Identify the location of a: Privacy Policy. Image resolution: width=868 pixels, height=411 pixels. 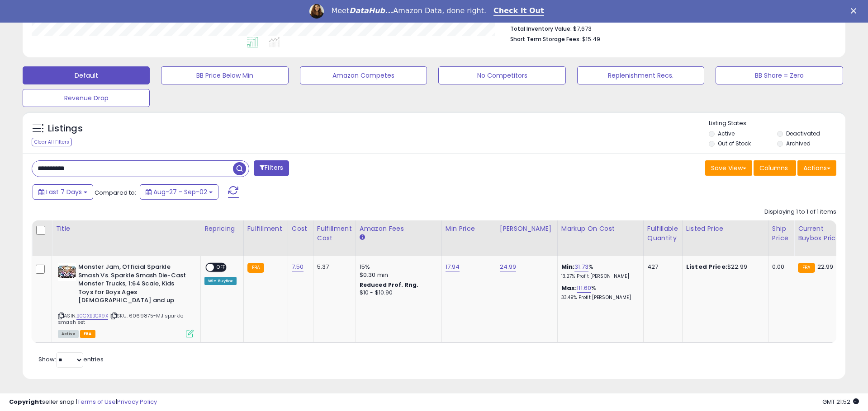
(137, 402).